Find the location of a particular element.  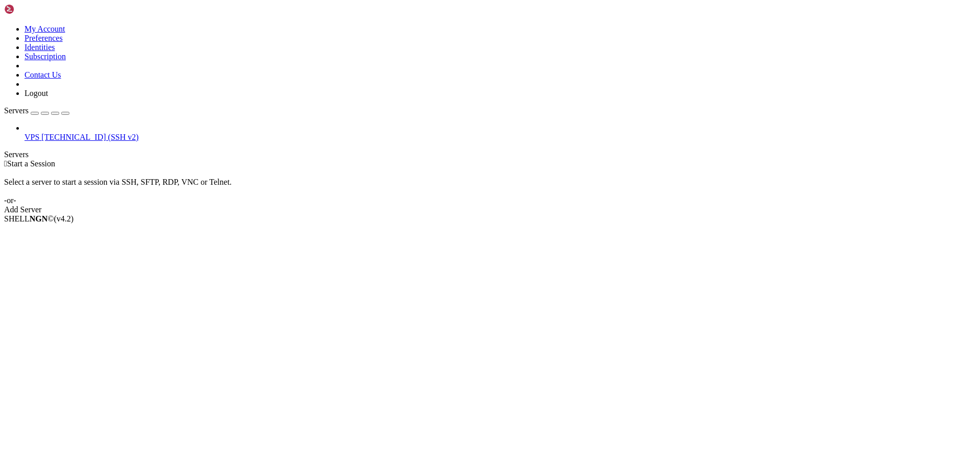

a: Contact Us is located at coordinates (43, 74).